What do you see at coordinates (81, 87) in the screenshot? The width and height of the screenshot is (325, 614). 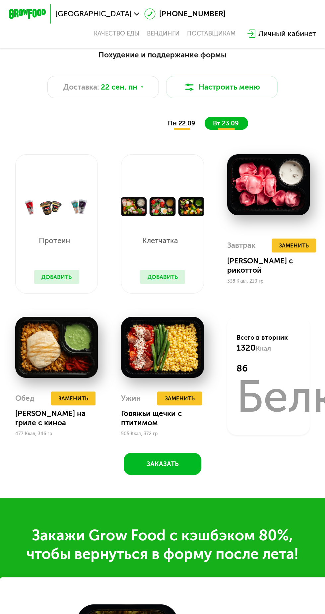 I see `span: Доставка:` at bounding box center [81, 87].